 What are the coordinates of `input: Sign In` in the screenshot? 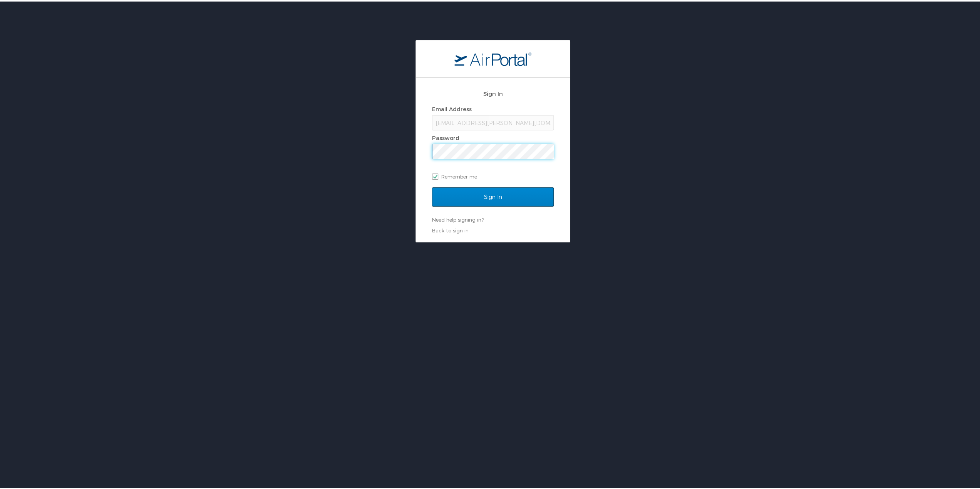 It's located at (492, 196).